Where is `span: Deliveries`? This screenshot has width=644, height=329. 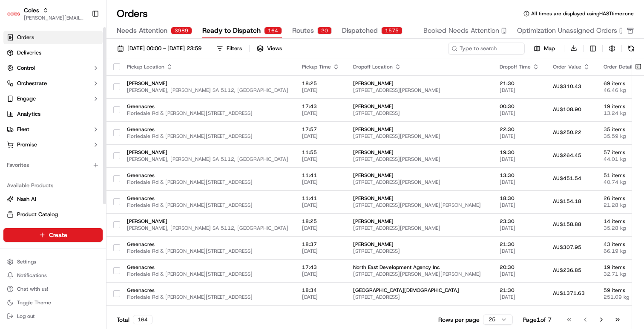
span: Deliveries is located at coordinates (29, 53).